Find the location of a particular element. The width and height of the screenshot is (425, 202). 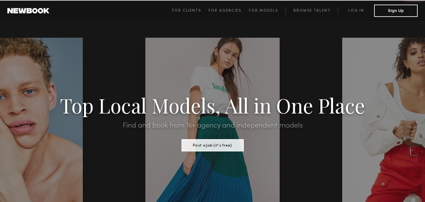

a: Log in is located at coordinates (356, 11).